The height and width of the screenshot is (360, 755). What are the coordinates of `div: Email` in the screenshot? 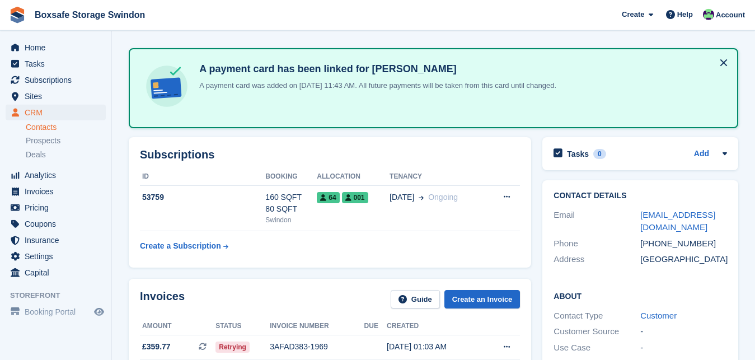 It's located at (597, 221).